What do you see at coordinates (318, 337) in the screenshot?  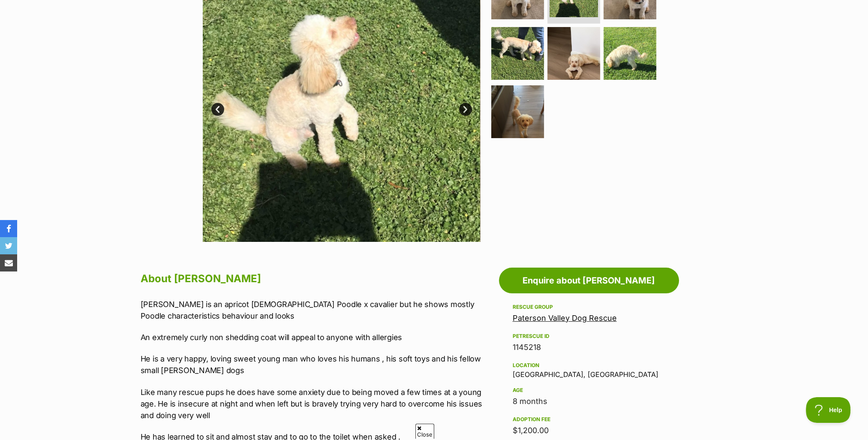 I see `p: An extremely curly non shedding coat will appeal to anyone with allergies` at bounding box center [318, 337].